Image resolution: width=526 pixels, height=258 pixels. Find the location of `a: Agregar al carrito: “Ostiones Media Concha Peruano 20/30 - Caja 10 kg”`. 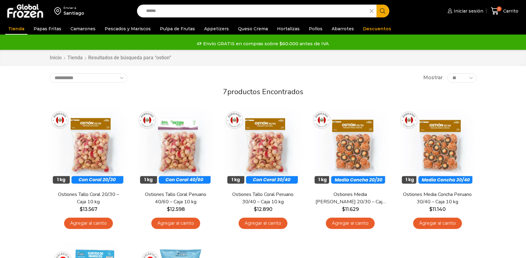

a: Agregar al carrito: “Ostiones Media Concha Peruano 20/30 - Caja 10 kg” is located at coordinates (350, 223).